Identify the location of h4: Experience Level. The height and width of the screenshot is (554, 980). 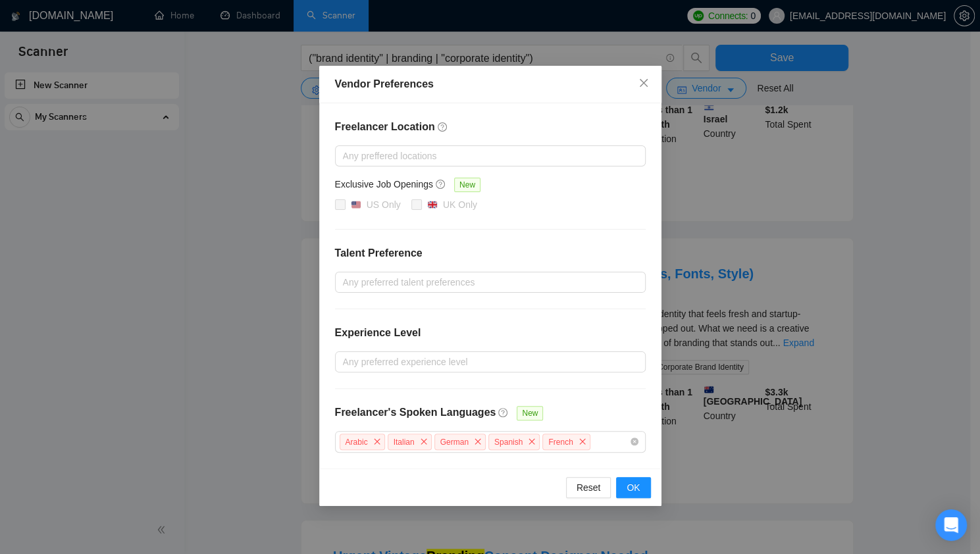
(378, 333).